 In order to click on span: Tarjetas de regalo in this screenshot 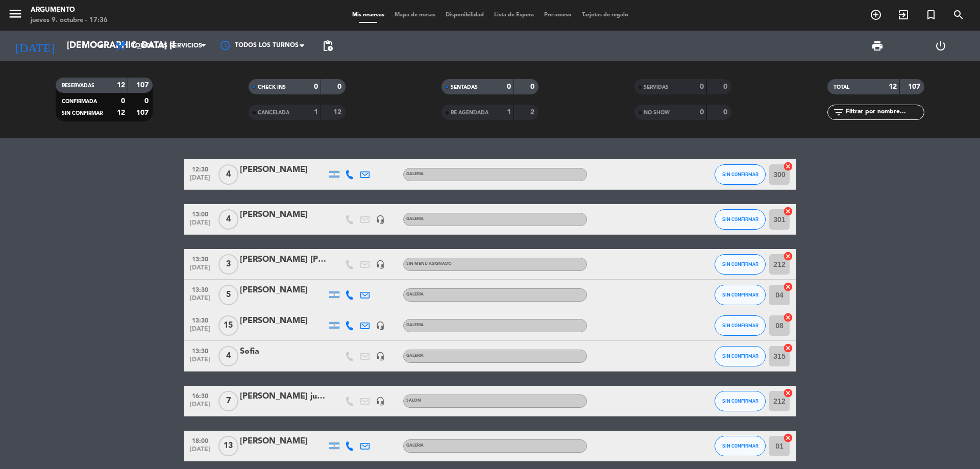, I will do `click(605, 14)`.